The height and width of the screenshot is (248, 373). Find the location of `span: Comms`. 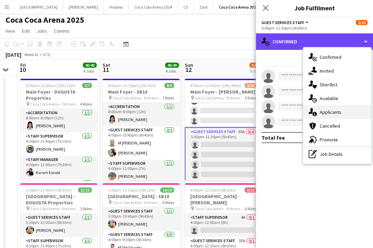

span: Comms is located at coordinates (62, 31).